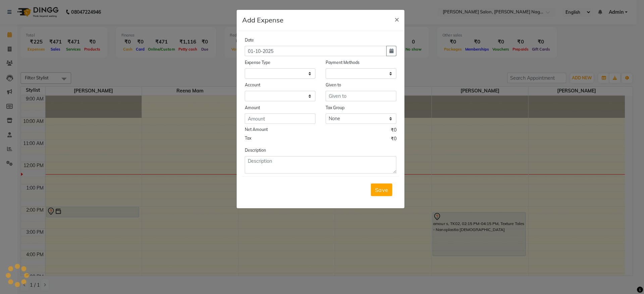  Describe the element at coordinates (258, 129) in the screenshot. I see `label: Net Amount` at that location.